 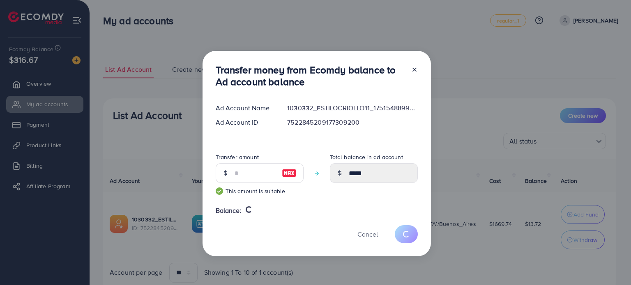 What do you see at coordinates (289, 173) in the screenshot?
I see `img: image` at bounding box center [289, 173].